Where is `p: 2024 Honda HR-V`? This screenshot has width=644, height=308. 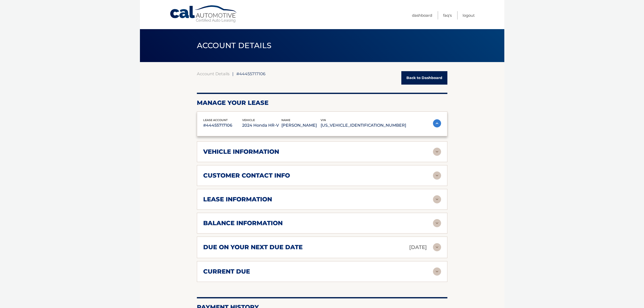
p: 2024 Honda HR-V is located at coordinates (262, 126).